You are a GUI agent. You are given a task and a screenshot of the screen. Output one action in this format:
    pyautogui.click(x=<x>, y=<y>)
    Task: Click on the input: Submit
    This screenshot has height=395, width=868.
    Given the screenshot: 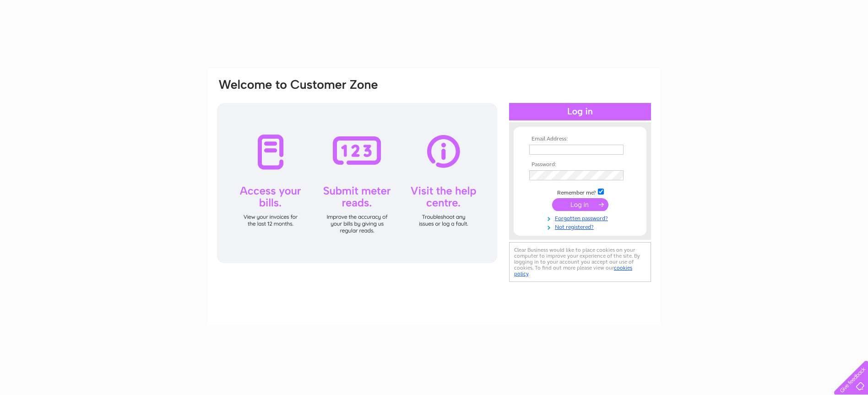 What is the action you would take?
    pyautogui.click(x=580, y=205)
    